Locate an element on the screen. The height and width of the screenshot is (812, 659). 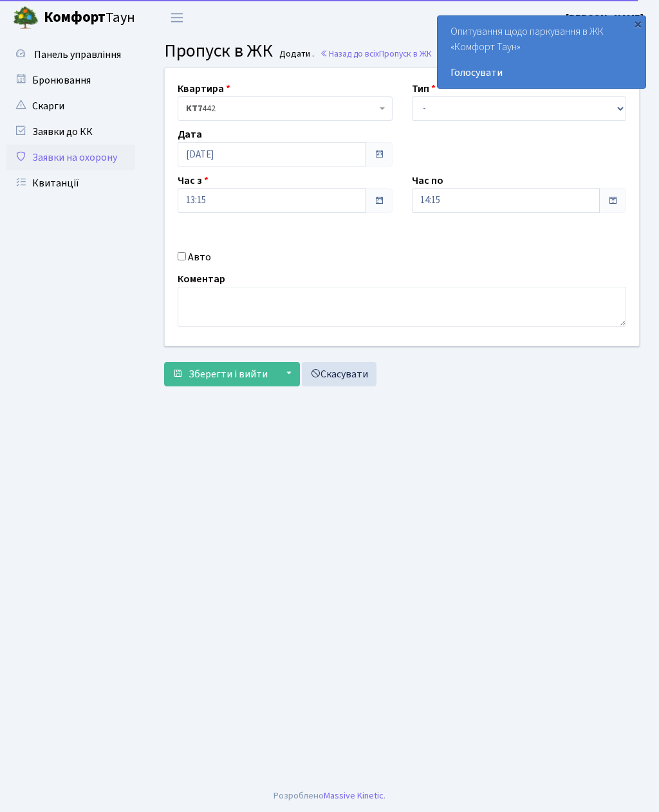
a: Назад до всіхПропуск в ЖК is located at coordinates (376, 54).